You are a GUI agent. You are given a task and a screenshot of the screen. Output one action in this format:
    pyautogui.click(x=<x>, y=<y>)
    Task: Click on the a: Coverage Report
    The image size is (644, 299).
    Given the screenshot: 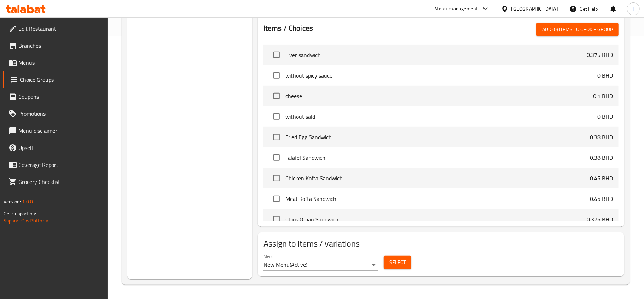 What is the action you would take?
    pyautogui.click(x=55, y=165)
    